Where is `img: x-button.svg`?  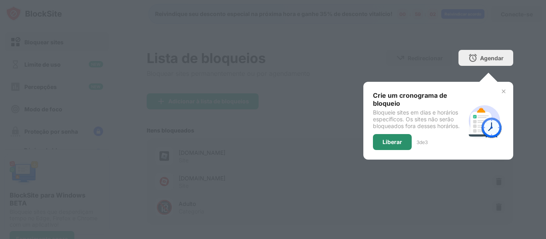
img: x-button.svg is located at coordinates (503, 91).